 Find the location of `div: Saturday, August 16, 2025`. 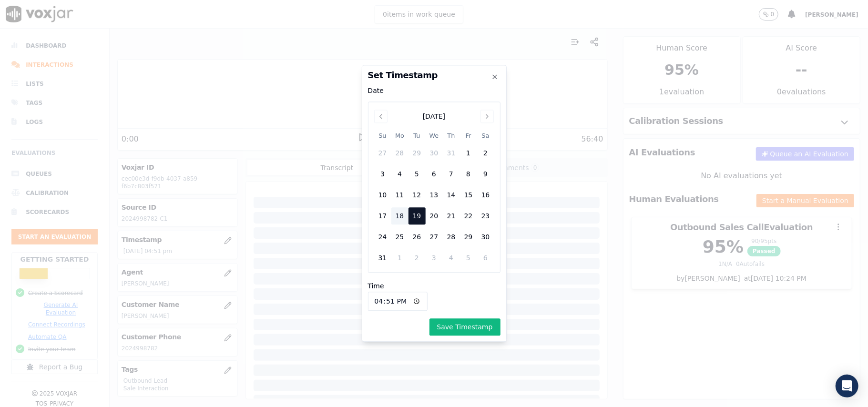

div: Saturday, August 16, 2025 is located at coordinates (486, 195).